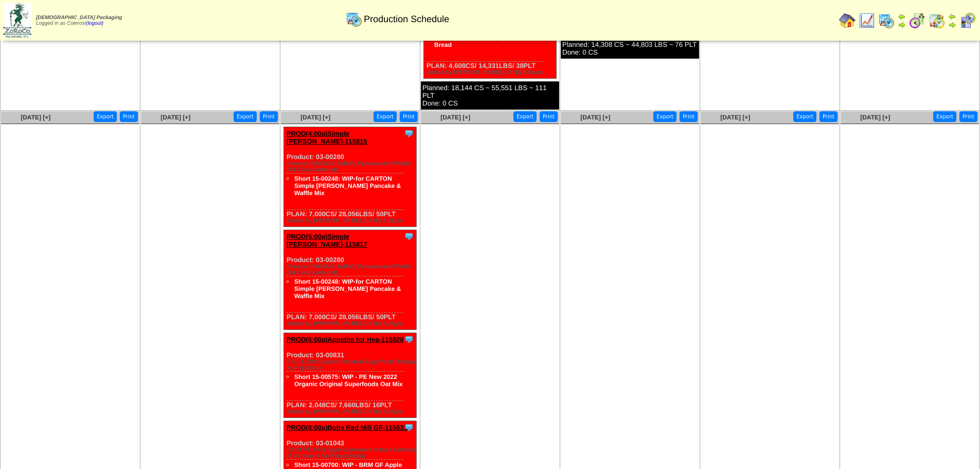 This screenshot has height=469, width=980. What do you see at coordinates (345, 339) in the screenshot?
I see `a: PROD(6:00a)Appetite for Hea-115820` at bounding box center [345, 339].